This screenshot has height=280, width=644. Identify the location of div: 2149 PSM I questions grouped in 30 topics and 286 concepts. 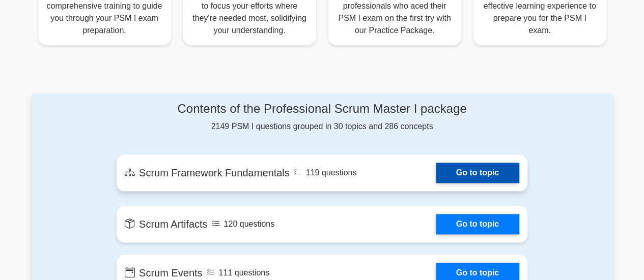
(322, 117).